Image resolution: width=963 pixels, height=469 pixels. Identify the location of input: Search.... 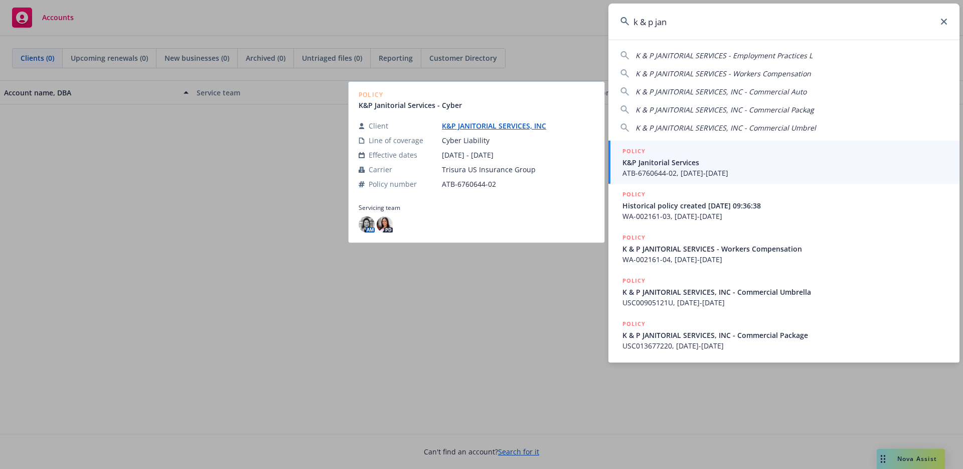
(784, 22).